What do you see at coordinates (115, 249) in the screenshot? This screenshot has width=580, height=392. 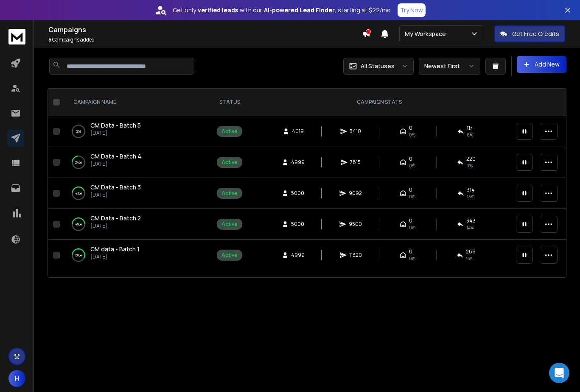 I see `span: CM data - Batch 1` at bounding box center [115, 249].